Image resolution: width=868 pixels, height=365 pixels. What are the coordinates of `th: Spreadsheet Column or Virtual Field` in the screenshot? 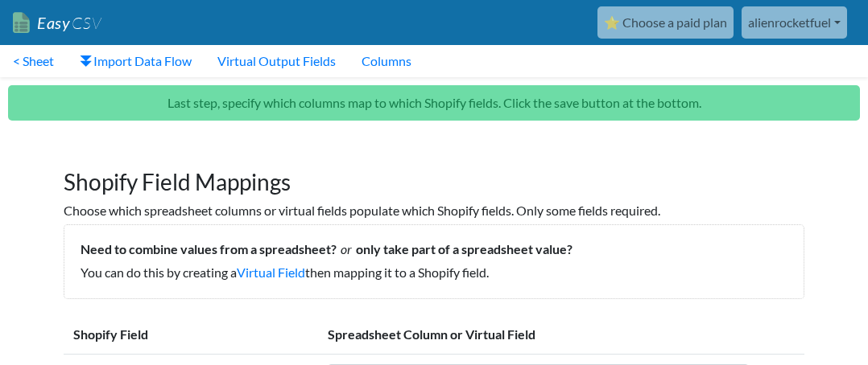 It's located at (561, 334).